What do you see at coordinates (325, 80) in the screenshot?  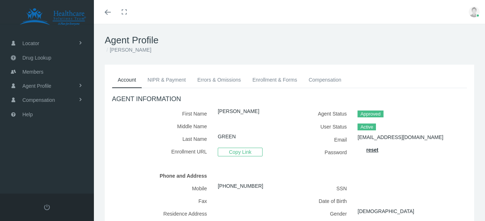 I see `a: Compensation` at bounding box center [325, 80].